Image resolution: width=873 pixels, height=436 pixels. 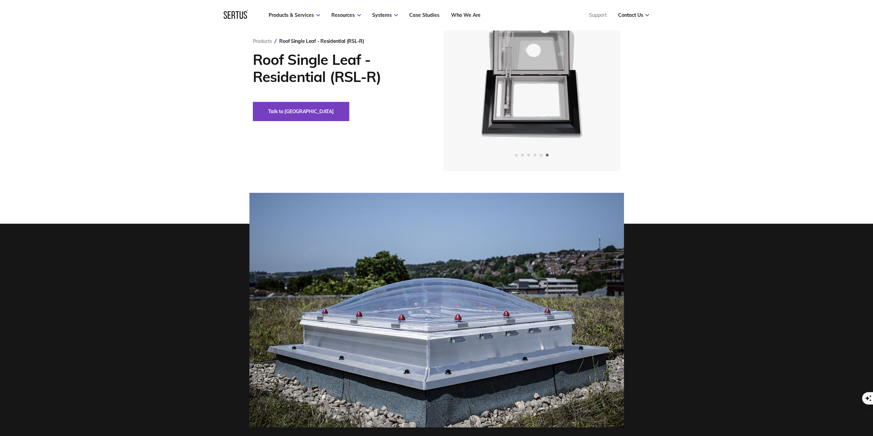 What do you see at coordinates (262, 41) in the screenshot?
I see `a: Products` at bounding box center [262, 41].